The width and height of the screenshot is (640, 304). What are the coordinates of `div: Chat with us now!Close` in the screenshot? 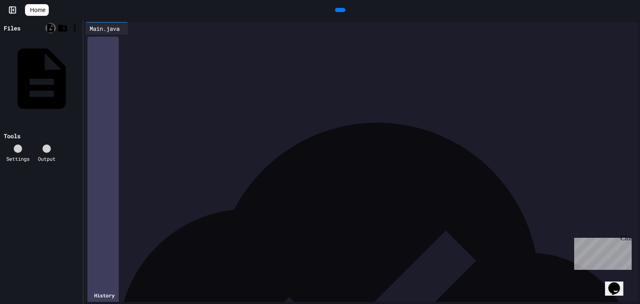 It's located at (30, 28).